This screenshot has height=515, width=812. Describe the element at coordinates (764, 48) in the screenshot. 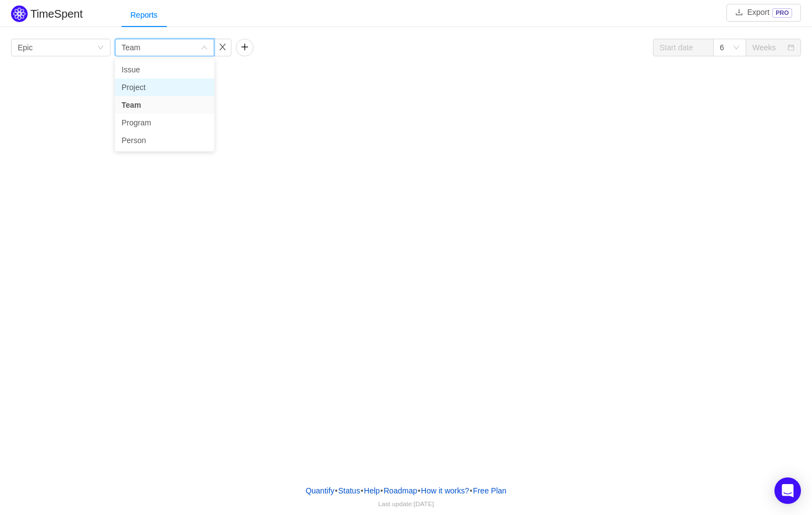

I see `div: Weeks` at that location.